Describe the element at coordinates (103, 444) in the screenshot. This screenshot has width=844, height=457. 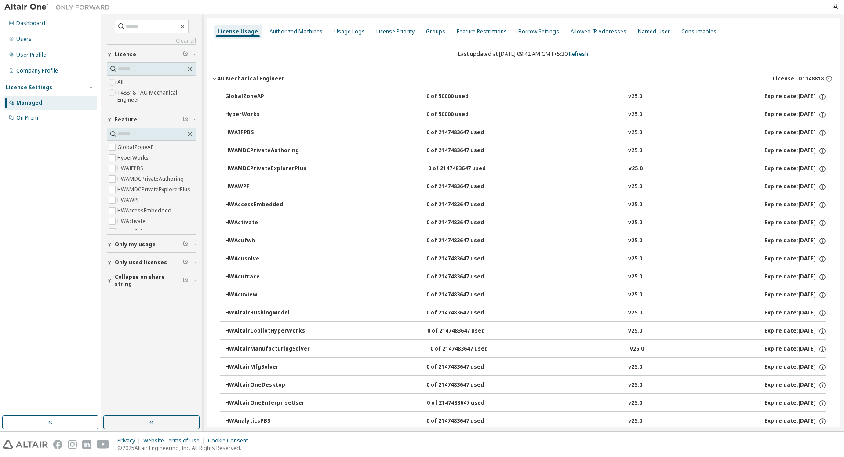
I see `img: youtube.svg` at that location.